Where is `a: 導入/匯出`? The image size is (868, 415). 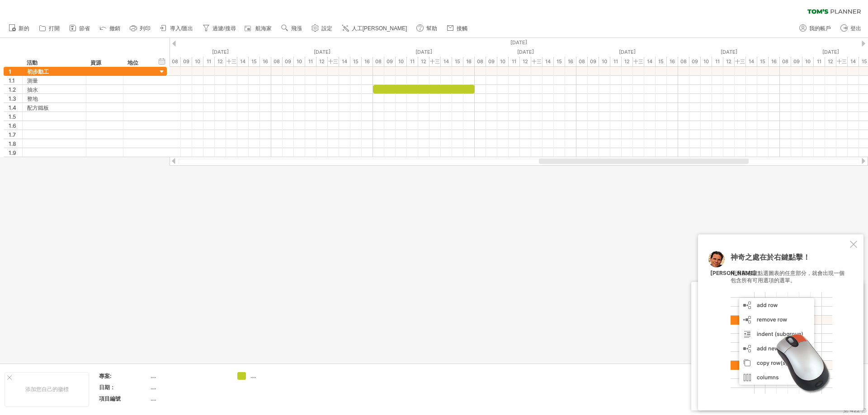 a: 導入/匯出 is located at coordinates (177, 28).